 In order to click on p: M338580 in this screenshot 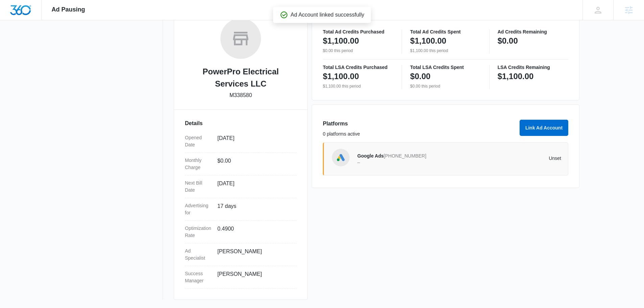, I will do `click(241, 95)`.